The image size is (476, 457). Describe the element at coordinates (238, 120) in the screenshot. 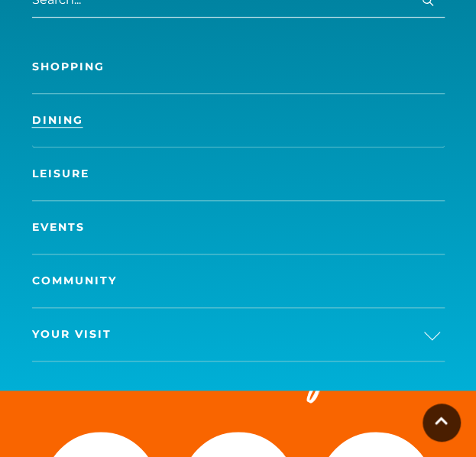

I see `a: Dining` at that location.